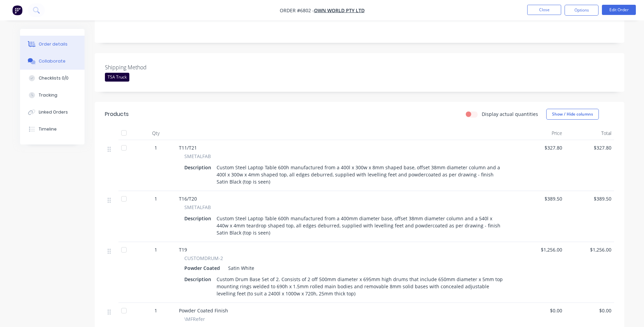  I want to click on div: Custom Steel Laptop Table 600h manufactured from a 400l x 300w x 8mm shaped base, offset 38mm dia..., so click(360, 175).